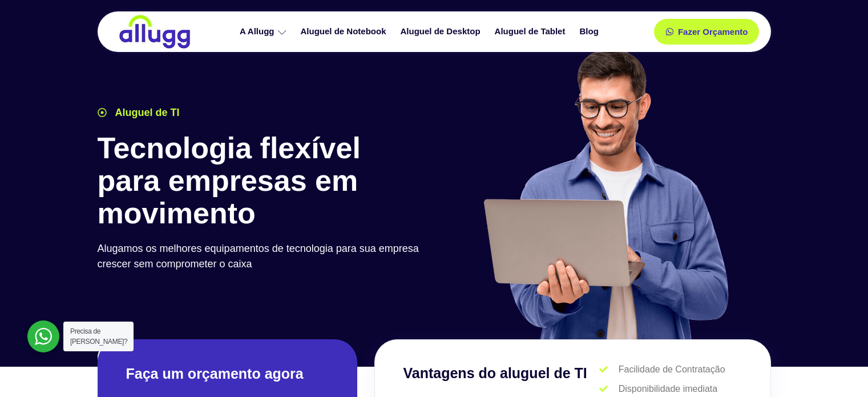 The height and width of the screenshot is (397, 868). What do you see at coordinates (531, 32) in the screenshot?
I see `a: Aluguel de Tablet` at bounding box center [531, 32].